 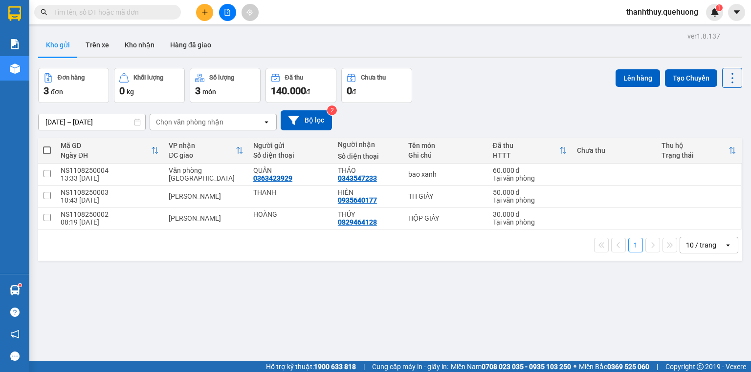 I want to click on button: Trên xe, so click(x=97, y=45).